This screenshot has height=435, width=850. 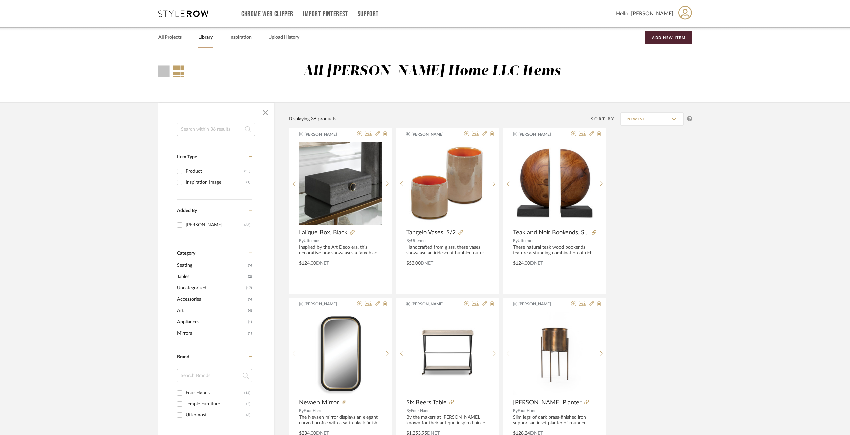 What do you see at coordinates (447, 354) in the screenshot?
I see `img: Six Beers Table` at bounding box center [447, 354].